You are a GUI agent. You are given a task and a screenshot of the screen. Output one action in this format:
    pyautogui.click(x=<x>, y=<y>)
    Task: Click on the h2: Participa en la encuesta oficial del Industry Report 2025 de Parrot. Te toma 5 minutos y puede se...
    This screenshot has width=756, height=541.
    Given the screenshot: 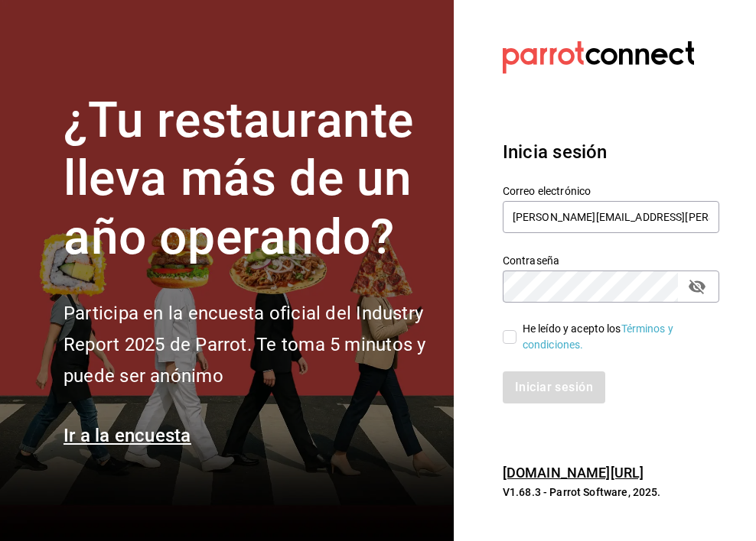 What is the action you would take?
    pyautogui.click(x=249, y=345)
    